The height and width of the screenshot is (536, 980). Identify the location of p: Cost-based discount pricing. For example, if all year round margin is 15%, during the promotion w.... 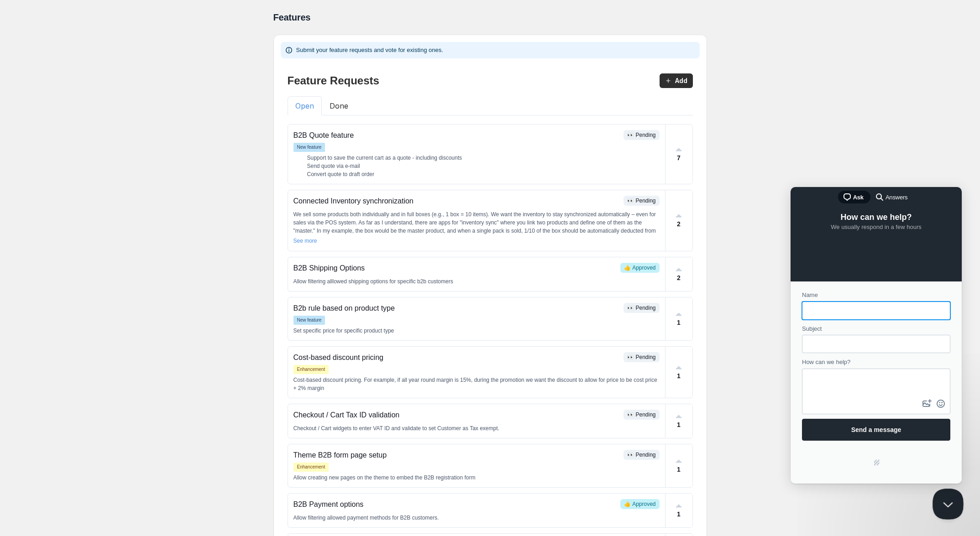
(476, 384).